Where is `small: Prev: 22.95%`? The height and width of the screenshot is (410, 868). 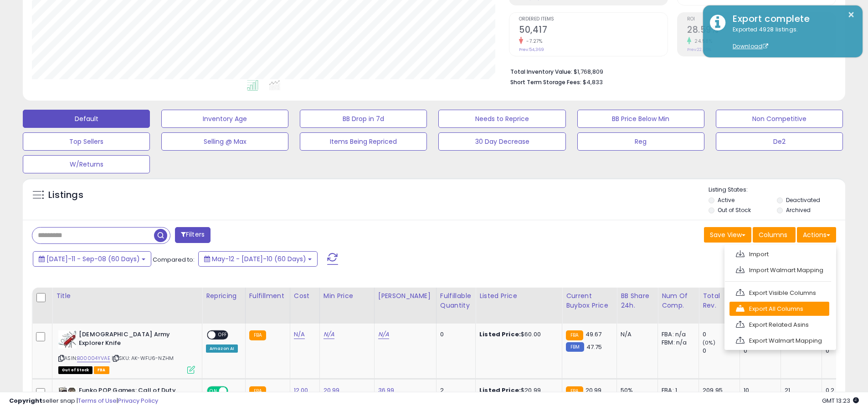
small: Prev: 22.95% is located at coordinates (699, 49).